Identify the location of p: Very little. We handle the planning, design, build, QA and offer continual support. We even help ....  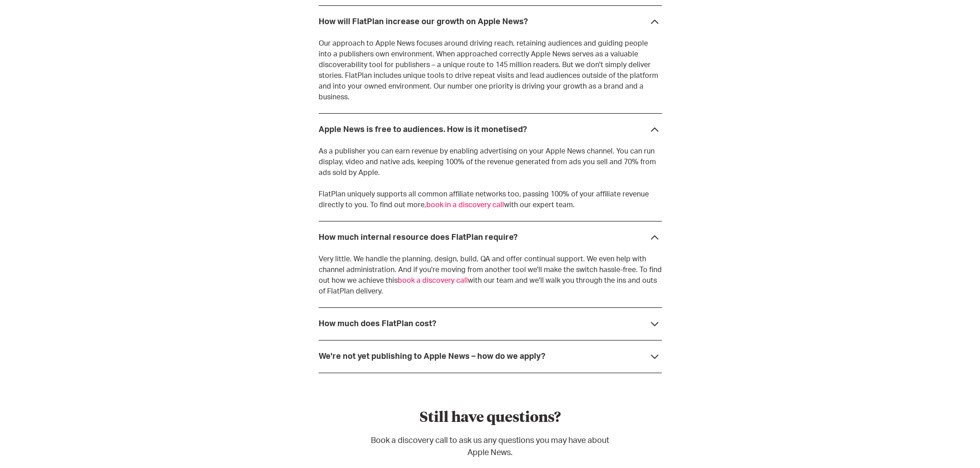
(490, 275).